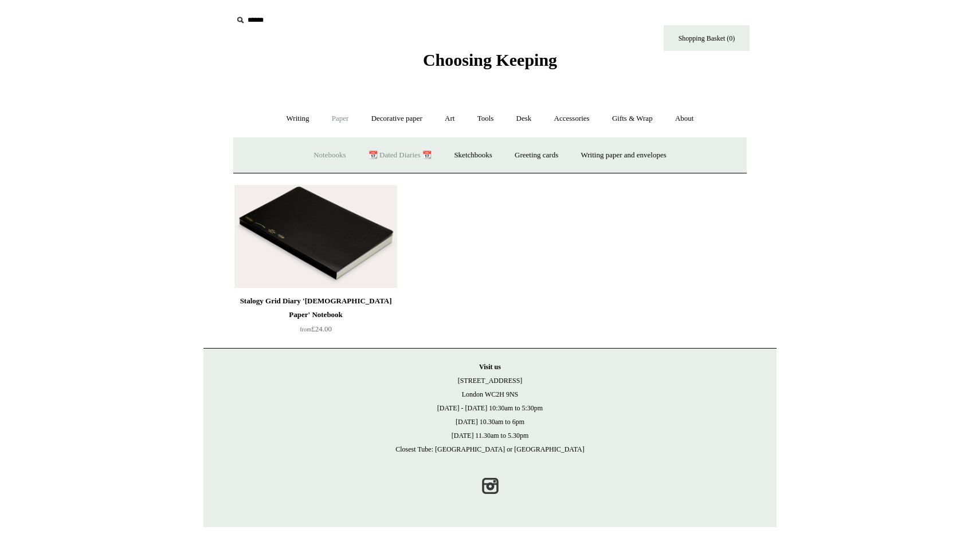  I want to click on a: Art, so click(449, 119).